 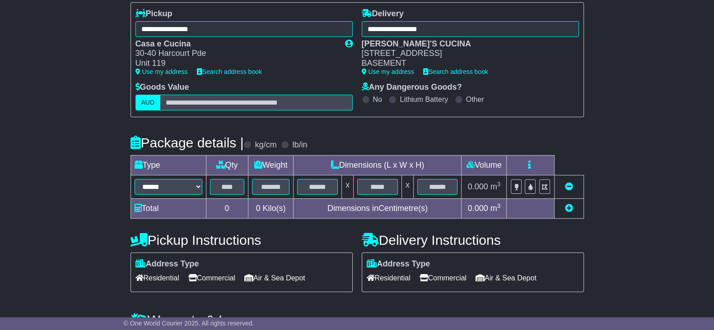 What do you see at coordinates (148, 102) in the screenshot?
I see `label: AUD` at bounding box center [148, 102].